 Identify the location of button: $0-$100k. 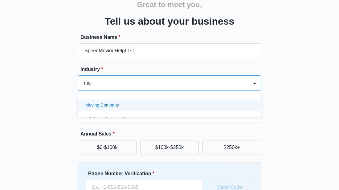
(107, 148).